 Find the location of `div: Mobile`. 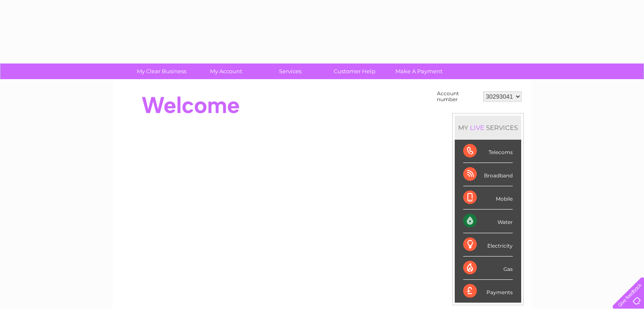

div: Mobile is located at coordinates (488, 198).